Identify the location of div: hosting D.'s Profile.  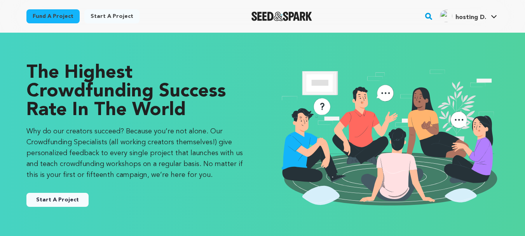
(463, 16).